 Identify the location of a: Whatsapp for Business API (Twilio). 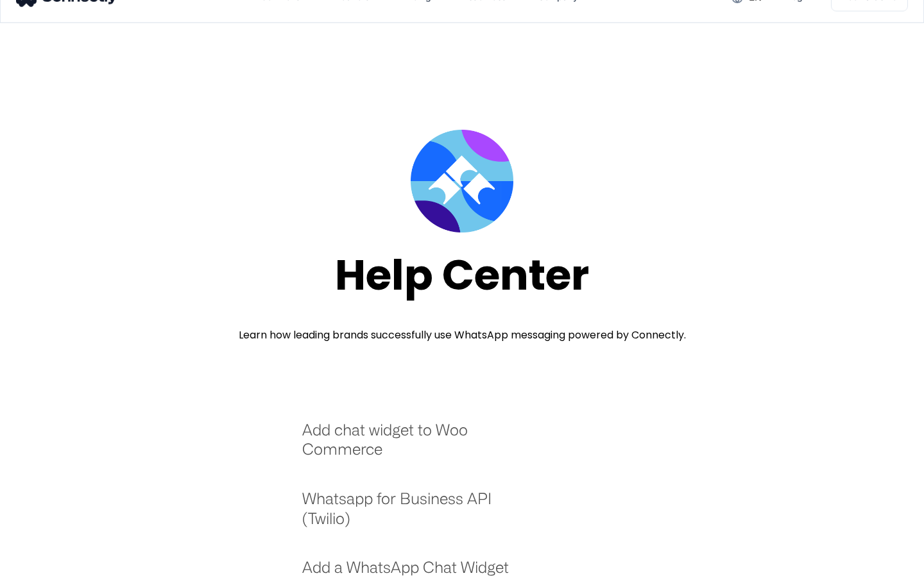
(414, 514).